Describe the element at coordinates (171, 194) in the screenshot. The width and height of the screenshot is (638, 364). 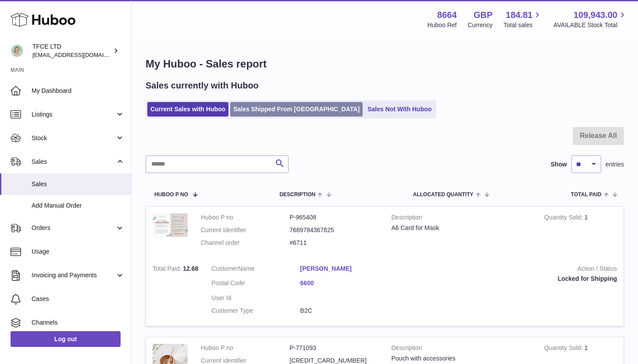
I see `span: Huboo P no` at that location.